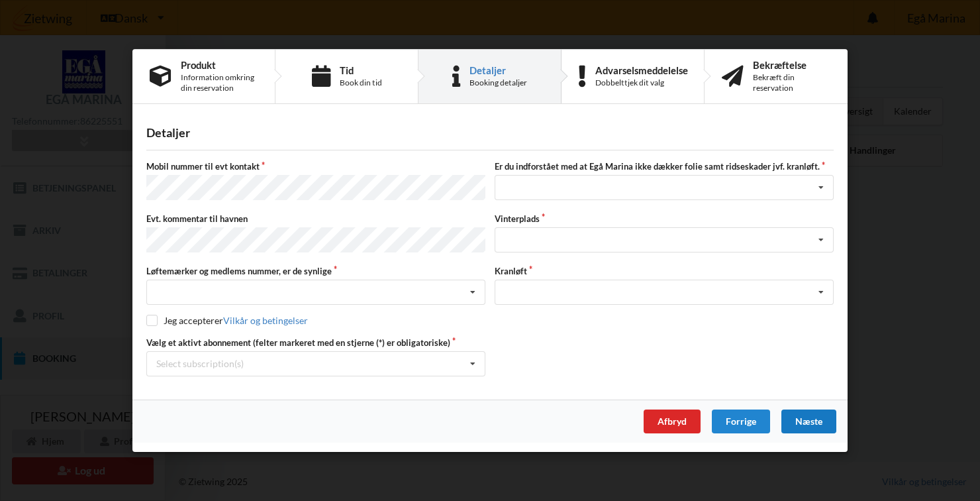 The width and height of the screenshot is (980, 501). What do you see at coordinates (809, 421) in the screenshot?
I see `div: Næste` at bounding box center [809, 421].